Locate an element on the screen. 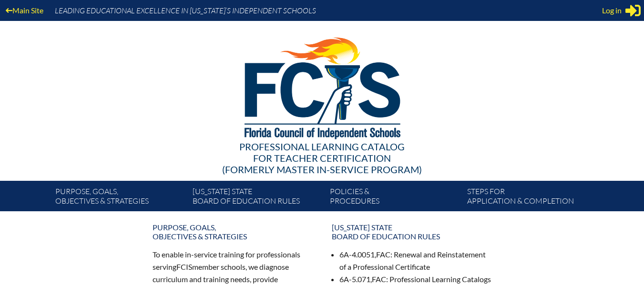 This screenshot has width=644, height=285. div: Professional Learning Catalog (formerly Master In-service Program) is located at coordinates (322, 158).